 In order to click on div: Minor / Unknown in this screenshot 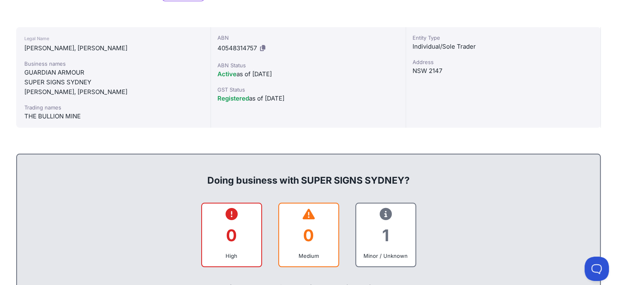, I will do `click(386, 256)`.